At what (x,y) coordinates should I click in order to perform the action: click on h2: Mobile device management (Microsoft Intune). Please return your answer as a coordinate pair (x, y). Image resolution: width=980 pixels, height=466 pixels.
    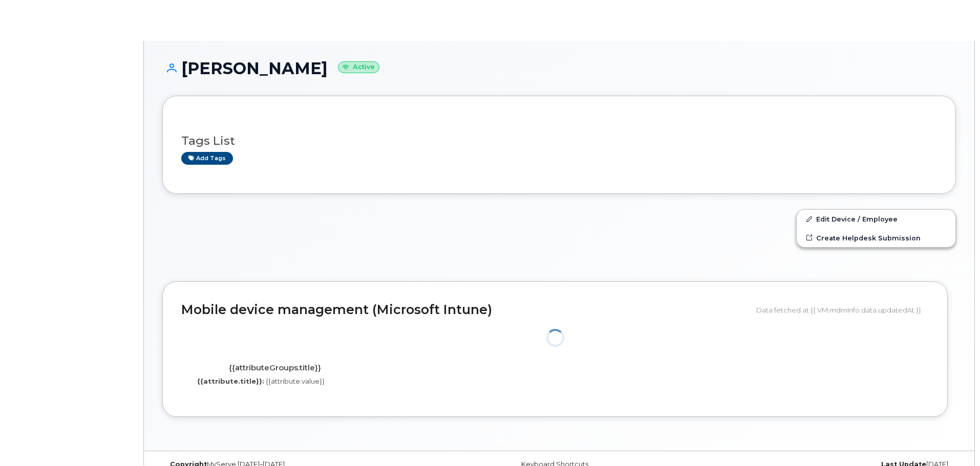
    Looking at the image, I should click on (465, 310).